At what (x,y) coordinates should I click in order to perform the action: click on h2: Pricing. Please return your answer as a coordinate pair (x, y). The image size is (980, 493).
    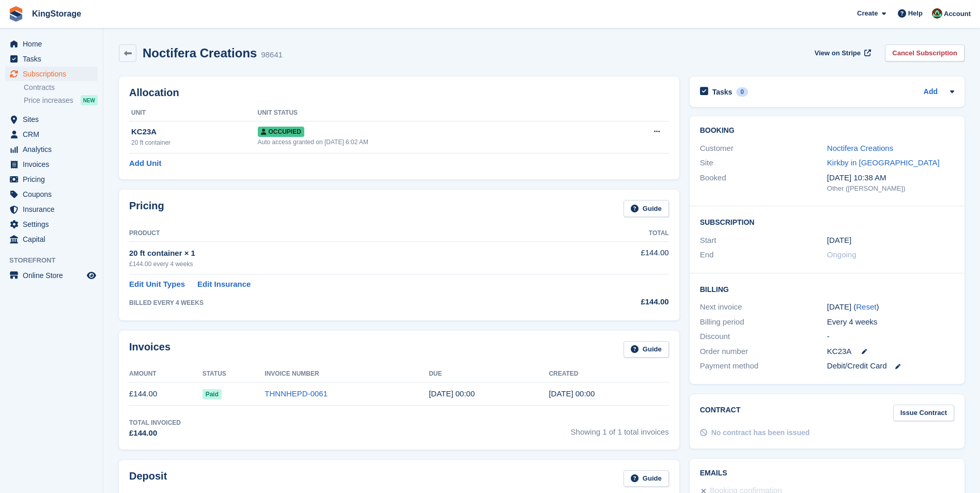
    Looking at the image, I should click on (147, 209).